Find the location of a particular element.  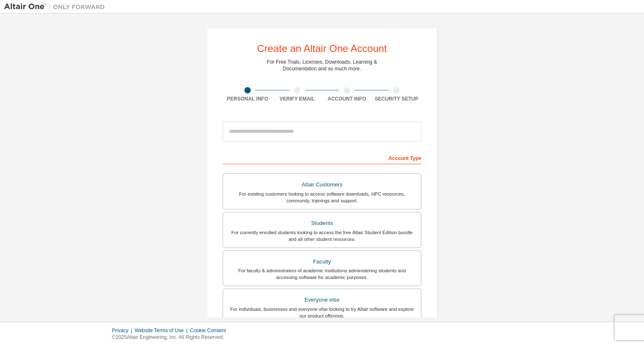

div: Account Info is located at coordinates (347, 99).